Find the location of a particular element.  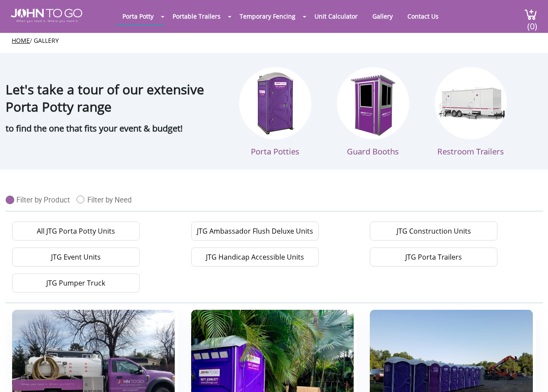

a: Porta Potties is located at coordinates (275, 112).